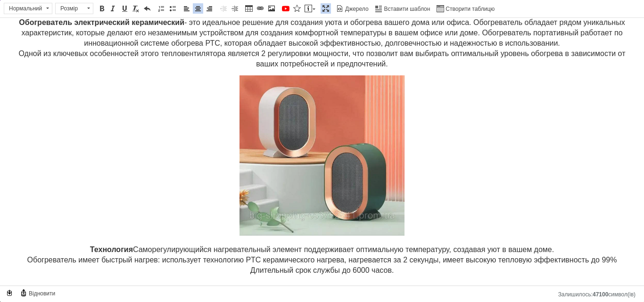  What do you see at coordinates (326, 8) in the screenshot?
I see `a: Максимізувати` at bounding box center [326, 8].